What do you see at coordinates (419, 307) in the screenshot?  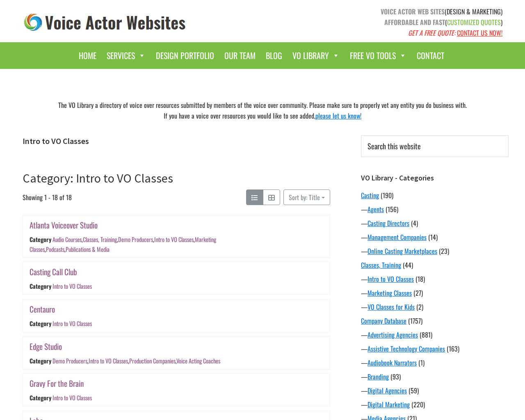 I see `span: (2)` at bounding box center [419, 307].